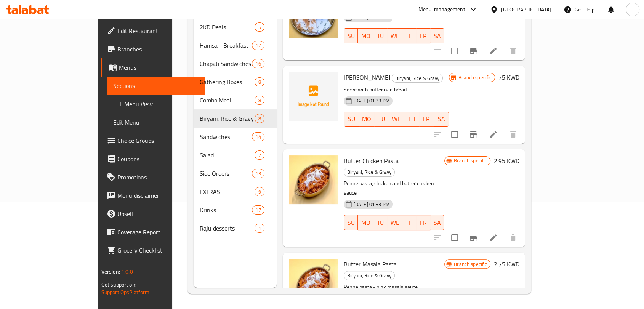 The image size is (644, 309). Describe the element at coordinates (235, 119) in the screenshot. I see `div: Biryani, Rice & Gravy8` at that location.